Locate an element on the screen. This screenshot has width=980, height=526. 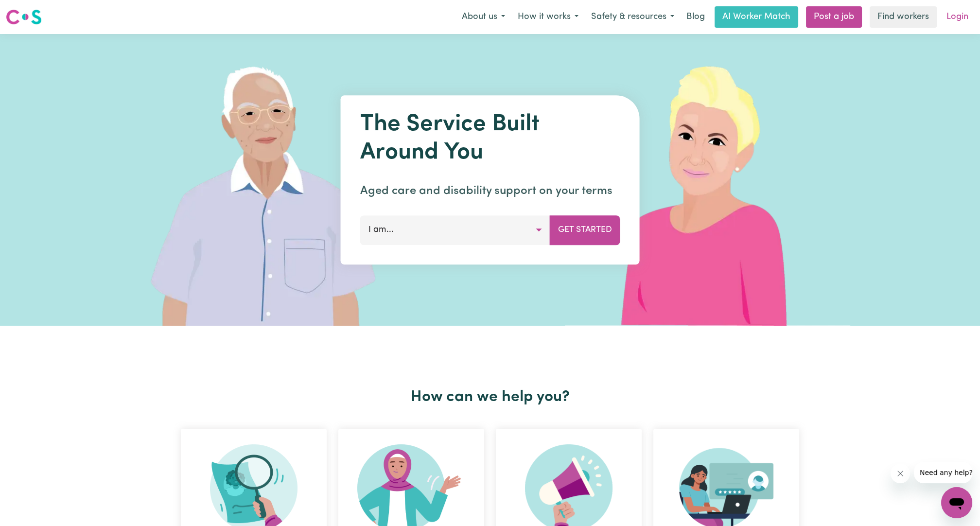
button: Get Started is located at coordinates (585, 230).